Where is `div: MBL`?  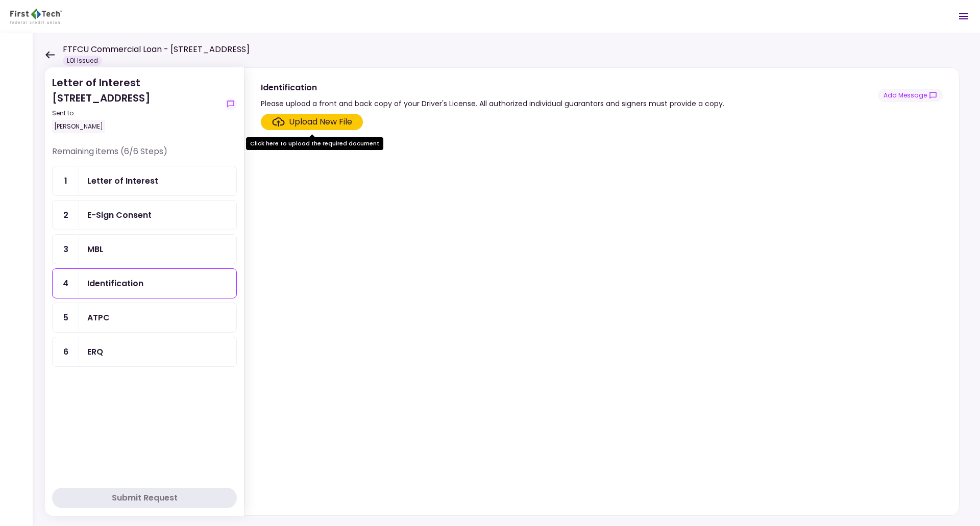
div: MBL is located at coordinates (95, 249).